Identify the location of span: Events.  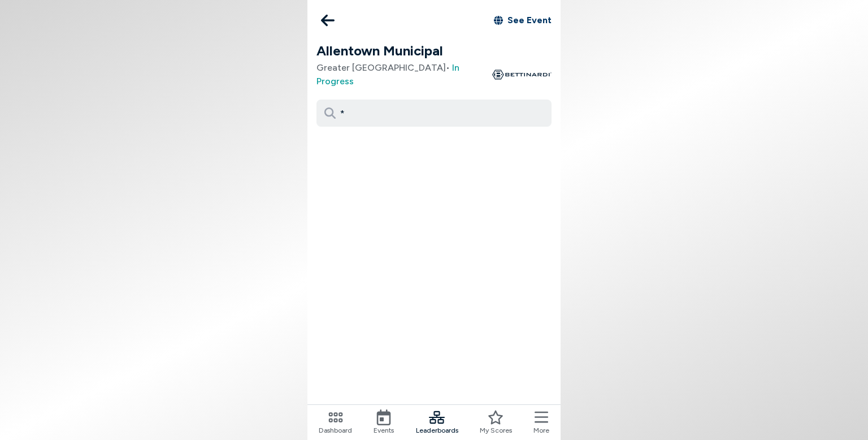
(384, 430).